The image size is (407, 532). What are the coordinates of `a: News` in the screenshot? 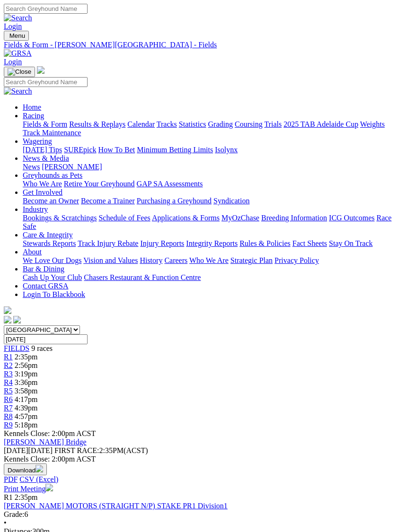 It's located at (31, 166).